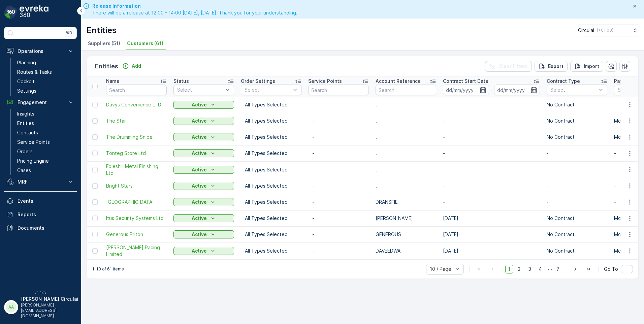 The width and height of the screenshot is (644, 324). Describe the element at coordinates (132, 66) in the screenshot. I see `button: Add` at that location.